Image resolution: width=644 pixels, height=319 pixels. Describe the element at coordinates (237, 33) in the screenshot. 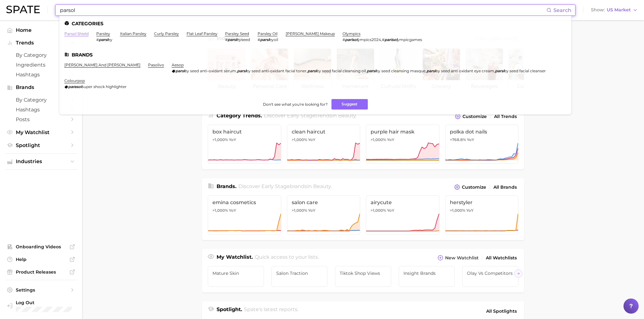

I see `a: parsley seed` at that location.